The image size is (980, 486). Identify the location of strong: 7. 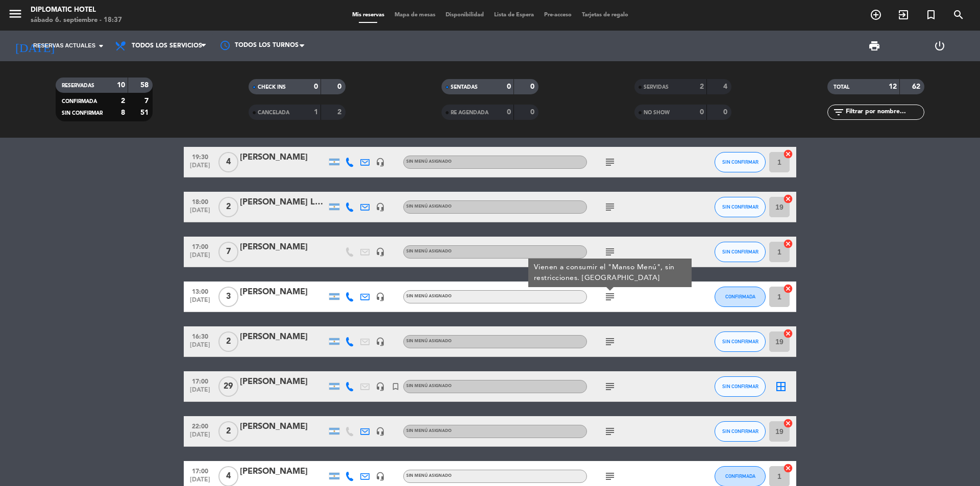
(147, 101).